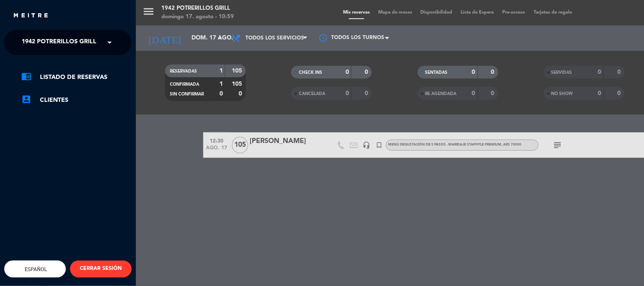 Image resolution: width=644 pixels, height=286 pixels. I want to click on button: CERRAR SESIÓN, so click(101, 269).